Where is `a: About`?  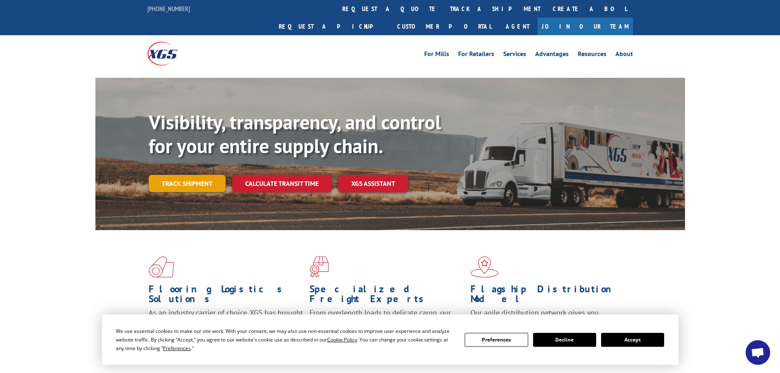 a: About is located at coordinates (624, 55).